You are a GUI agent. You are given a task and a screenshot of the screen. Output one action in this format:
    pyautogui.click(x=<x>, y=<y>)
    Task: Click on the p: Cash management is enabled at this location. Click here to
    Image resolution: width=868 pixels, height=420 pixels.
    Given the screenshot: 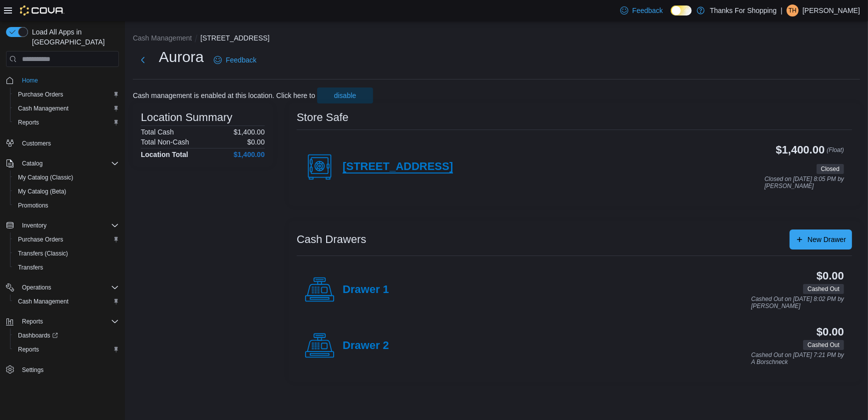 What is the action you would take?
    pyautogui.click(x=223, y=95)
    